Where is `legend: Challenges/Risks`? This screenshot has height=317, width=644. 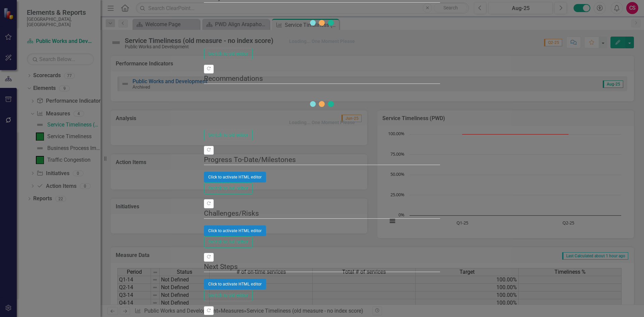 legend: Challenges/Risks is located at coordinates (322, 213).